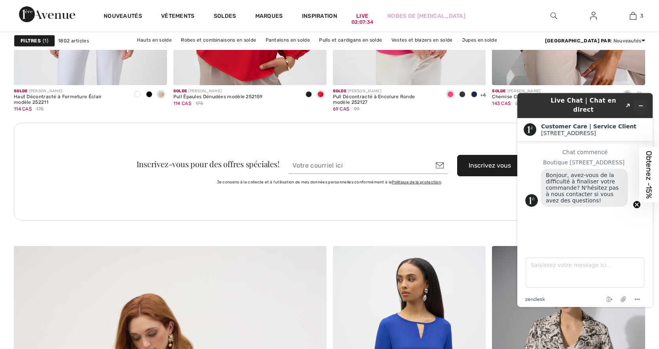 Image resolution: width=659 pixels, height=349 pixels. What do you see at coordinates (74, 65) in the screenshot?
I see `div: Chat commencé` at bounding box center [74, 65].